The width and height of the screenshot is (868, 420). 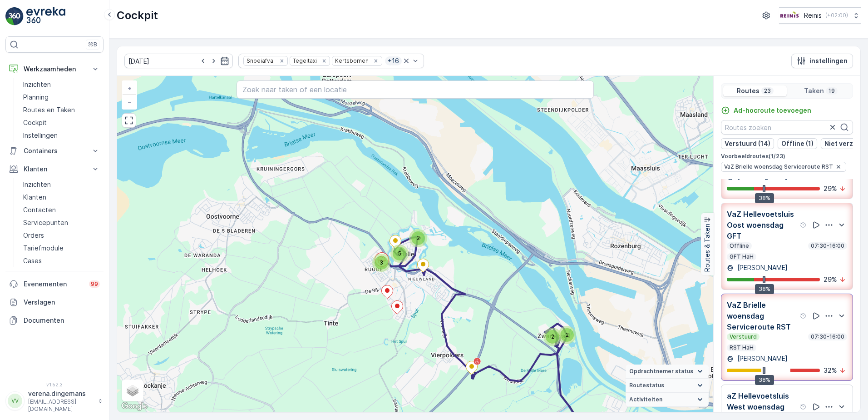 I want to click on a: Cases, so click(x=61, y=261).